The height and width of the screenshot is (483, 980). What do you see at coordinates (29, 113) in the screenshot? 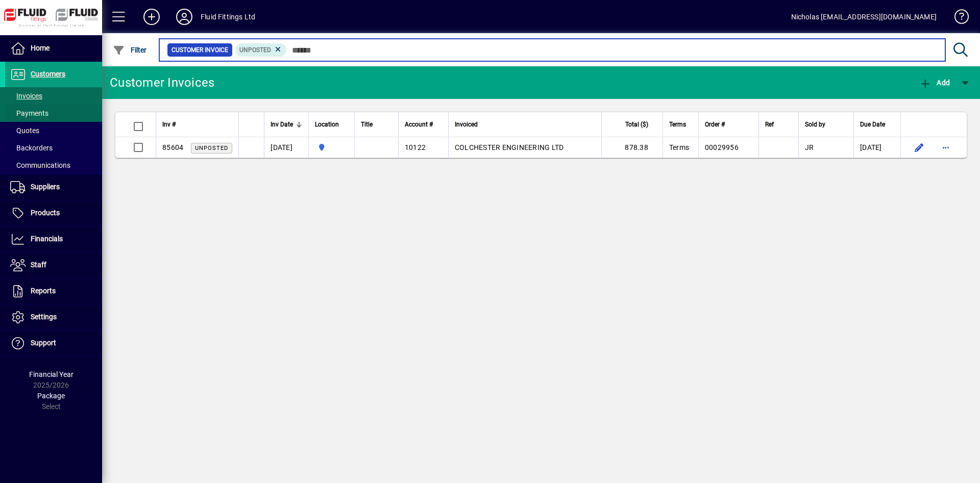
I see `span: Payments` at bounding box center [29, 113].